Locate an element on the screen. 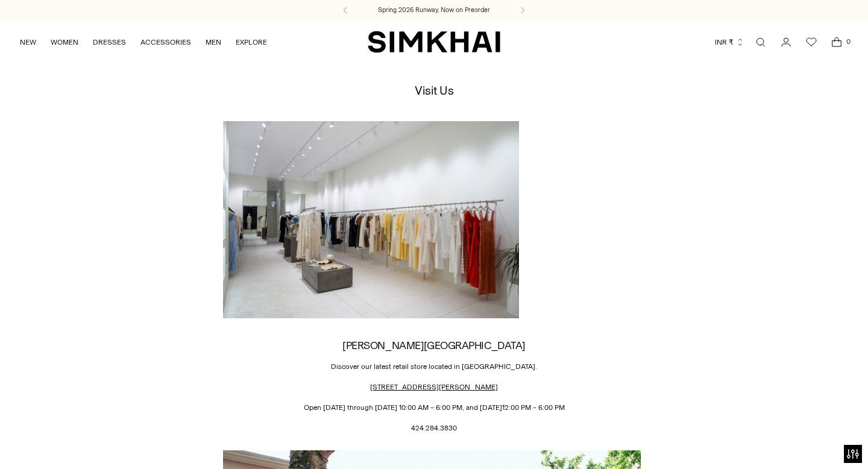 This screenshot has height=469, width=868. a: NEW is located at coordinates (27, 42).